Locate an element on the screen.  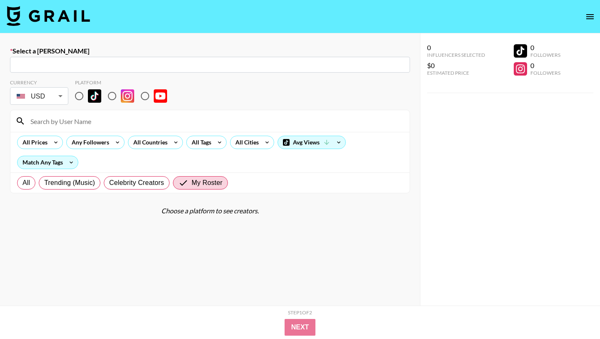
img: YouTube is located at coordinates (161, 96).